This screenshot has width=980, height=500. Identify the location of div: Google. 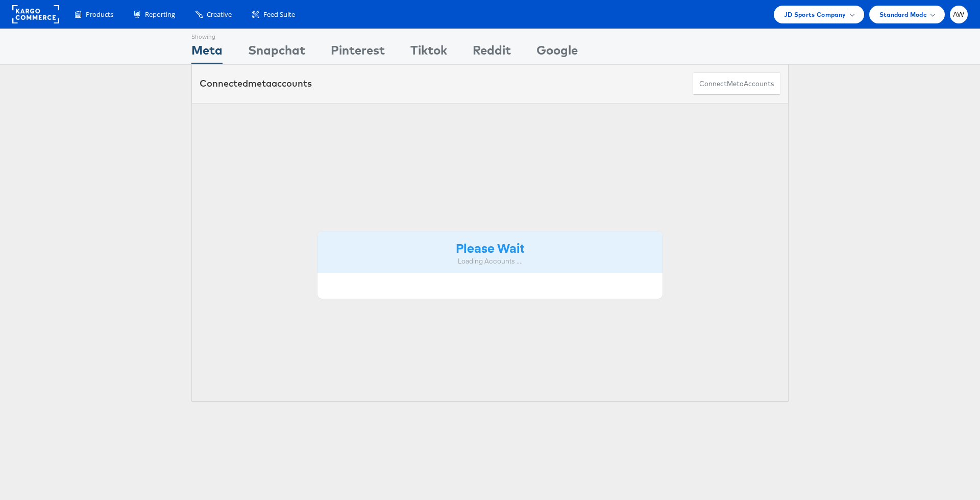
(557, 53).